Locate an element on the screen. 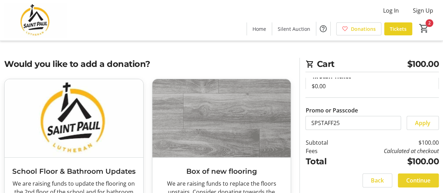  button: Apply is located at coordinates (422, 123).